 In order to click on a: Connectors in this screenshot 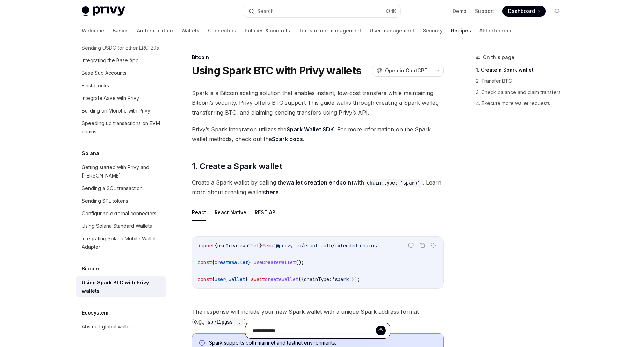, I will do `click(222, 31)`.